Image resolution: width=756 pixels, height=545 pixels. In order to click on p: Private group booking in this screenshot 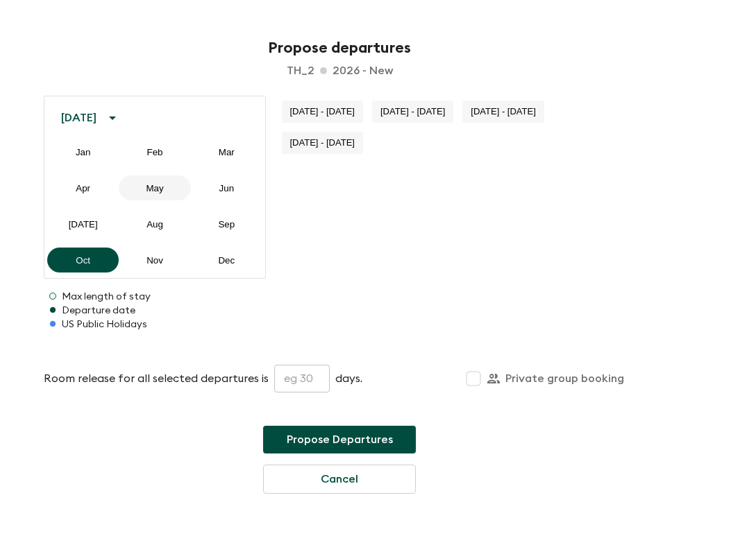, I will do `click(564, 379)`.